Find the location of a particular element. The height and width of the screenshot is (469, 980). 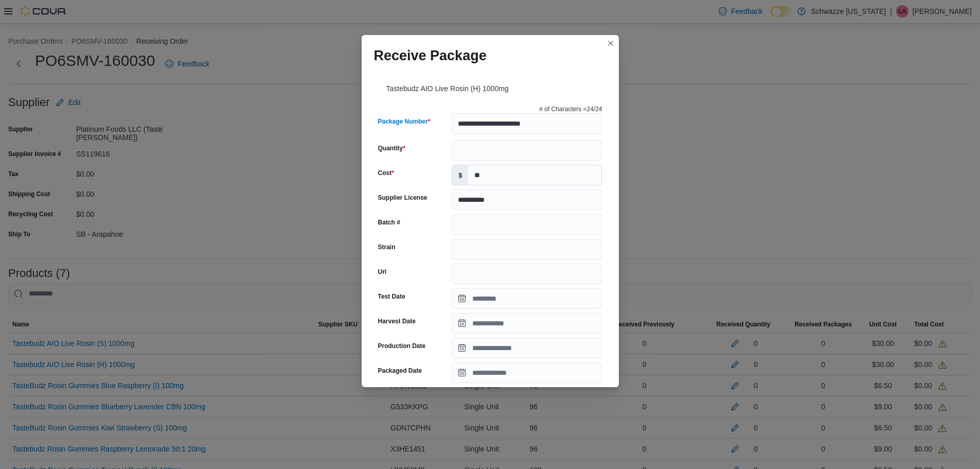

label: Cost is located at coordinates (386, 173).